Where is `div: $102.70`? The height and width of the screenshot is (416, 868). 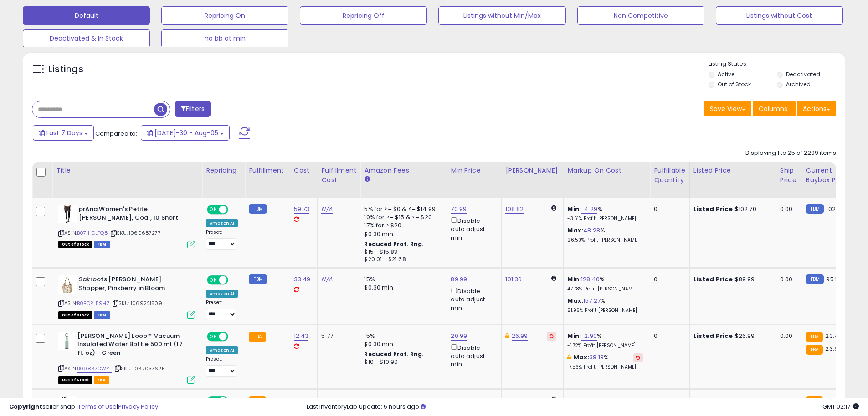 div: $102.70 is located at coordinates (732, 209).